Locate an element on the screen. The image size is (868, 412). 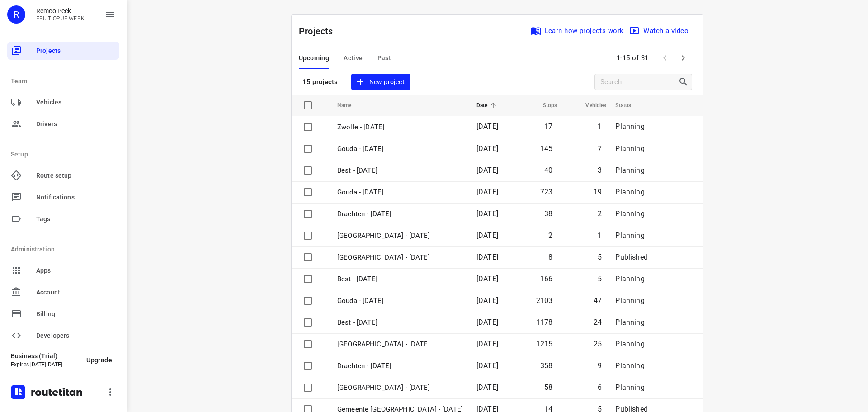
p: Antwerpen - Wednesday is located at coordinates (400, 388).